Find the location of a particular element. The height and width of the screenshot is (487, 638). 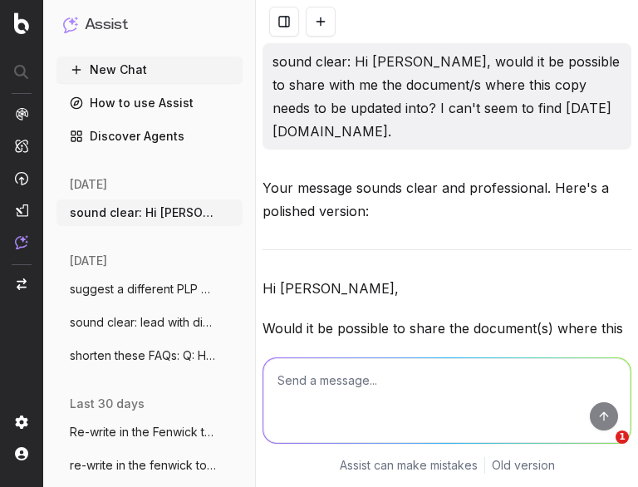

button: sound clear: lead with discount offer me is located at coordinates (149, 322).